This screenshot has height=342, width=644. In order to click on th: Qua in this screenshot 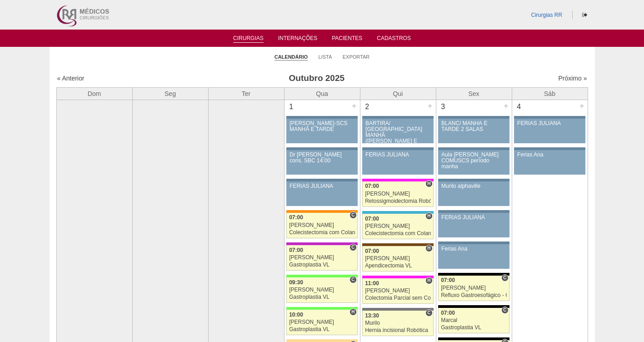, I will do `click(322, 93)`.